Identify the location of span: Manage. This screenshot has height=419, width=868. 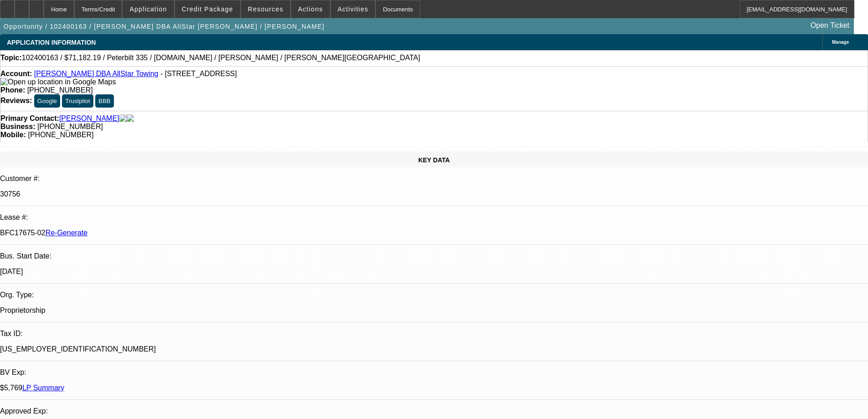
(840, 42).